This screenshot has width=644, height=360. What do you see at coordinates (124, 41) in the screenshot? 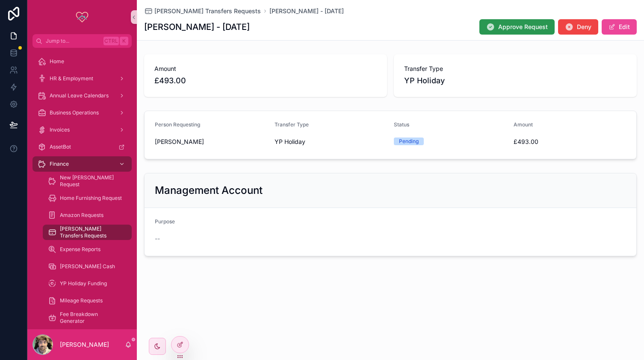
I see `span: K` at bounding box center [124, 41].